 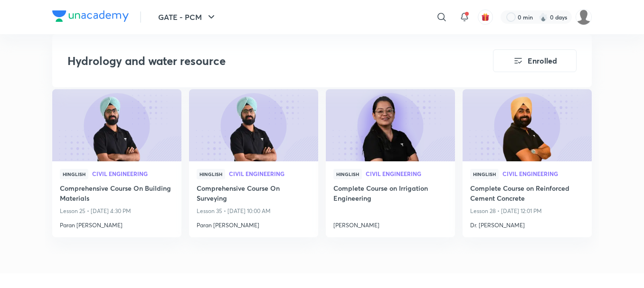 I want to click on img: streak, so click(x=543, y=17).